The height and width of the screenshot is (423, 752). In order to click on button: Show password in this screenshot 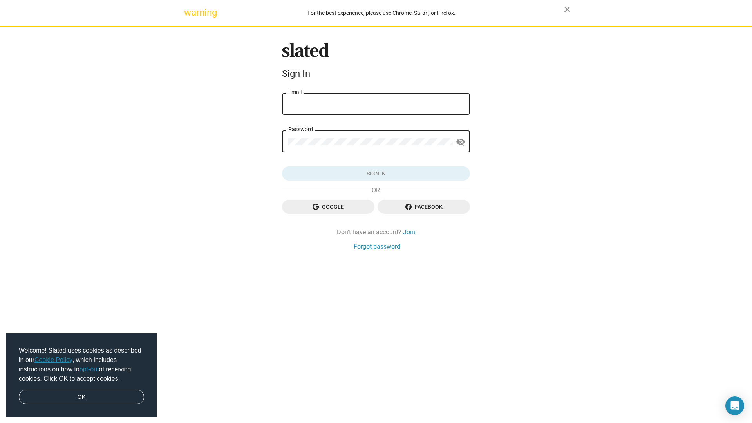, I will do `click(460, 142)`.